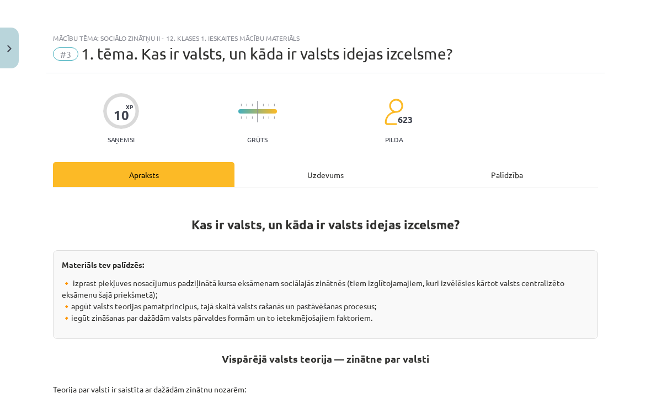 Image resolution: width=651 pixels, height=393 pixels. What do you see at coordinates (325, 301) in the screenshot?
I see `p: 🔸 izprast piekļuves nosacījumus padziļinātā kursa eksāmenam sociālajās zinātnēs (tiem izglītojama...` at bounding box center [325, 301].